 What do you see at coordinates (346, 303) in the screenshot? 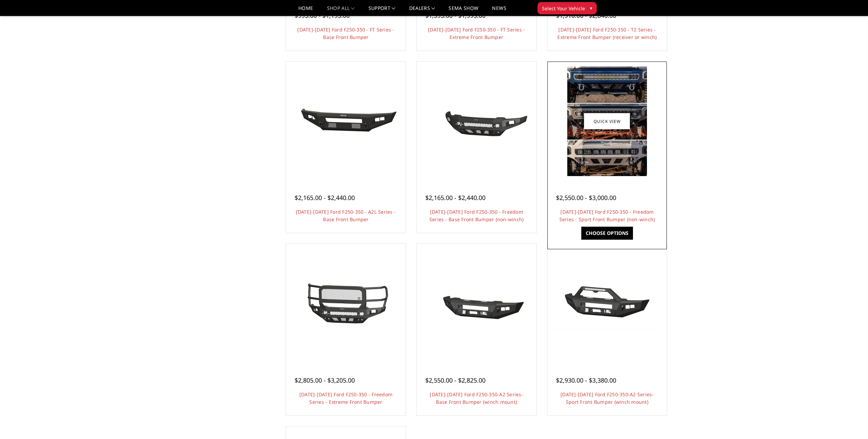
I see `a: 2023-2025 Ford F250-350 - Freedom Series - Extreme Front Bumper 2023-2025 Ford F250-350 - Freedom...` at bounding box center [346, 303].